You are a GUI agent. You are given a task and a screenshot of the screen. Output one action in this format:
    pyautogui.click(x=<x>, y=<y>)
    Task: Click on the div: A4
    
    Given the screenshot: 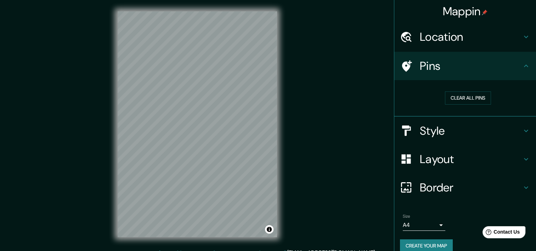 What is the action you would take?
    pyautogui.click(x=424, y=225)
    